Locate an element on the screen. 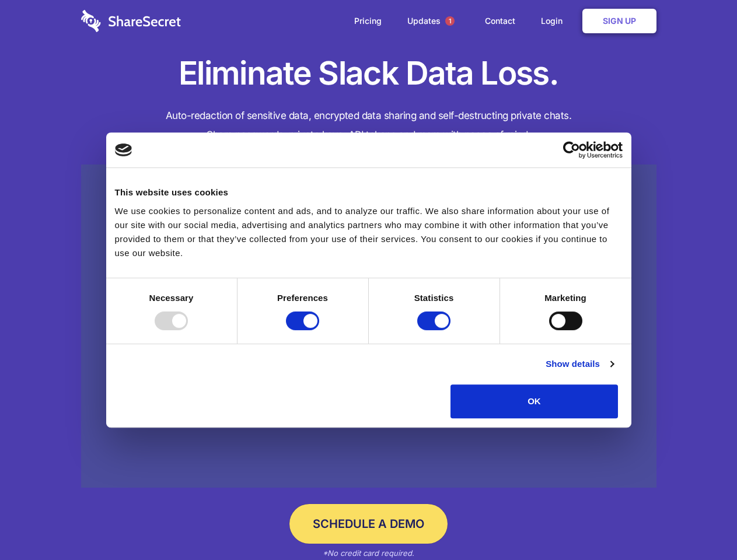  strong: Necessary is located at coordinates (172, 298).